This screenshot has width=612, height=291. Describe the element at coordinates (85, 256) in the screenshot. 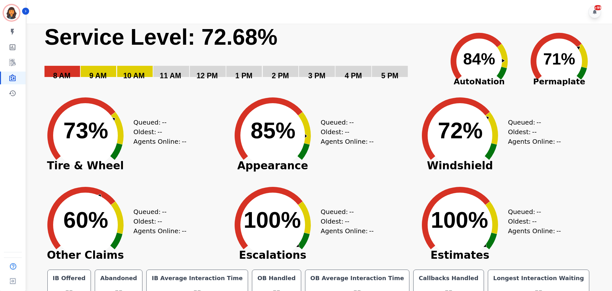

I see `span: Other Claims` at that location.